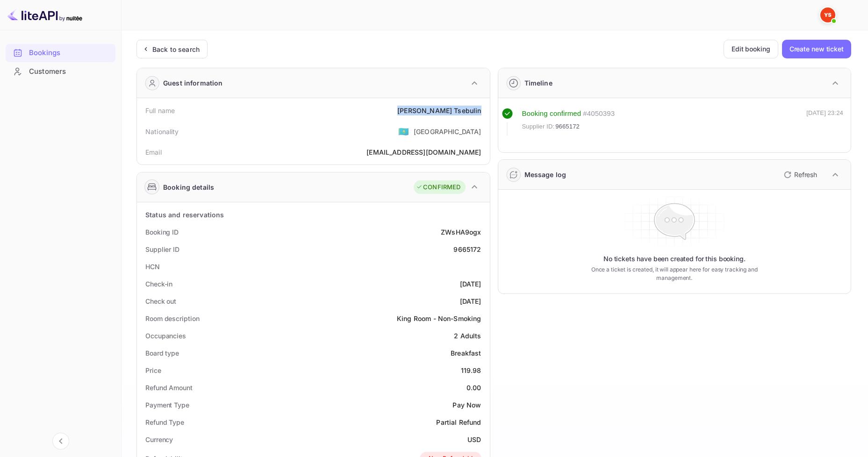  Describe the element at coordinates (439, 318) in the screenshot. I see `div: King Room - Non-Smoking` at that location.